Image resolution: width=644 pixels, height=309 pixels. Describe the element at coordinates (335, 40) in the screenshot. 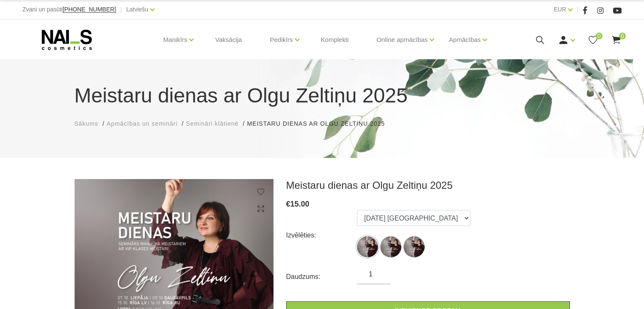

I see `a: Komplekti` at that location.